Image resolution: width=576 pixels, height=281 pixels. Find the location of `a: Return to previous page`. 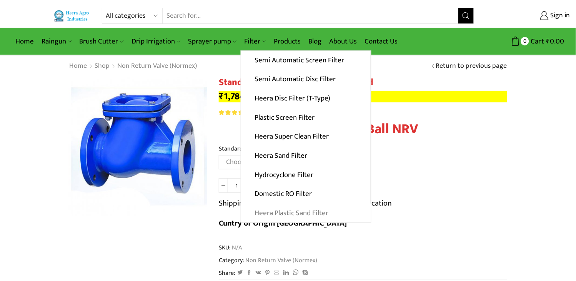

a: Return to previous page is located at coordinates (472, 66).